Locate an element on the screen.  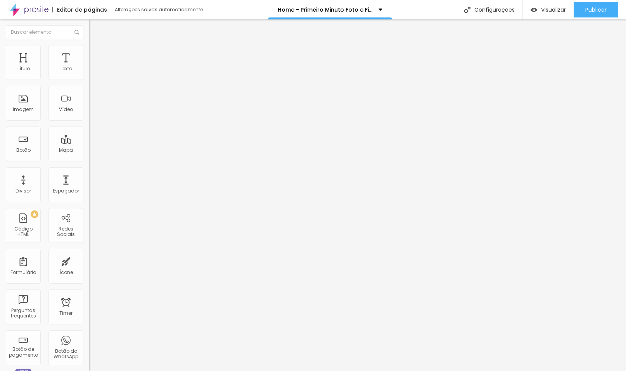
div: Texto is located at coordinates (66, 69).